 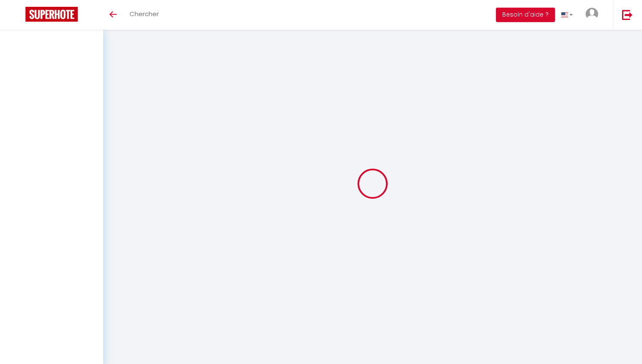 I want to click on span: Chercher, so click(x=144, y=14).